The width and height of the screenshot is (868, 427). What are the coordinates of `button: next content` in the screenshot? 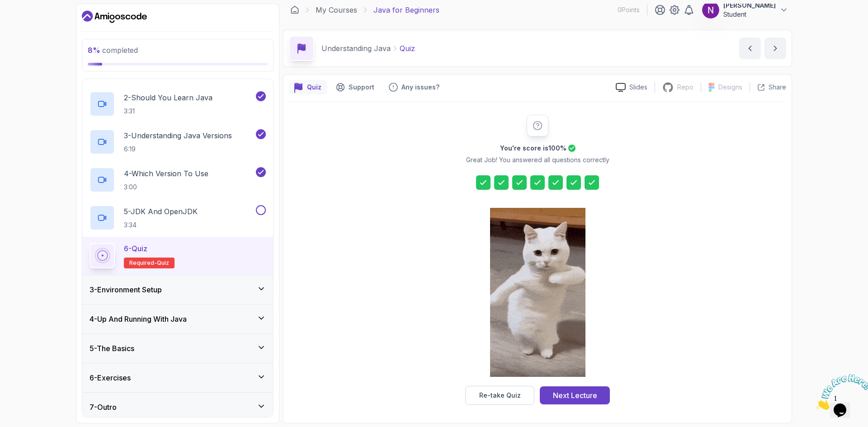 It's located at (775, 48).